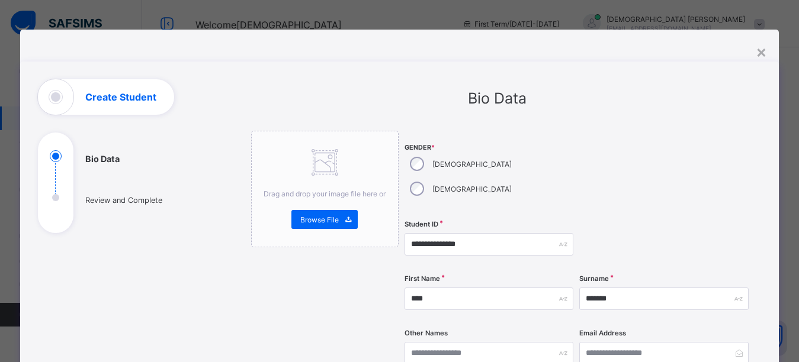  What do you see at coordinates (497, 98) in the screenshot?
I see `span: Bio Data` at bounding box center [497, 98].